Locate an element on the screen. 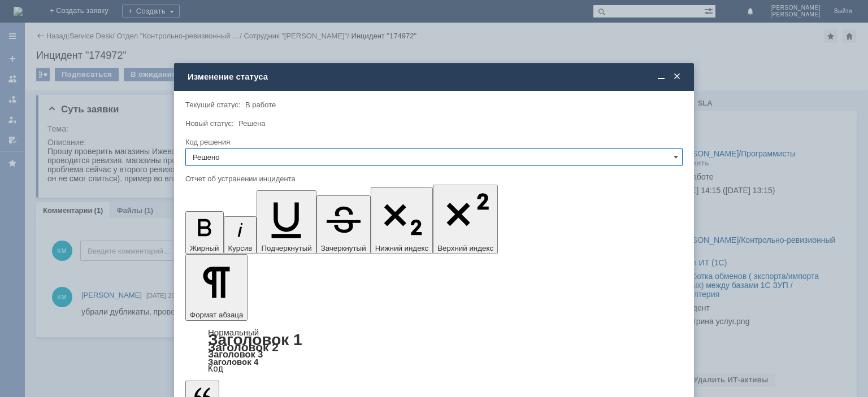 Image resolution: width=868 pixels, height=397 pixels. div: Формат абзаца is located at coordinates (434, 350).